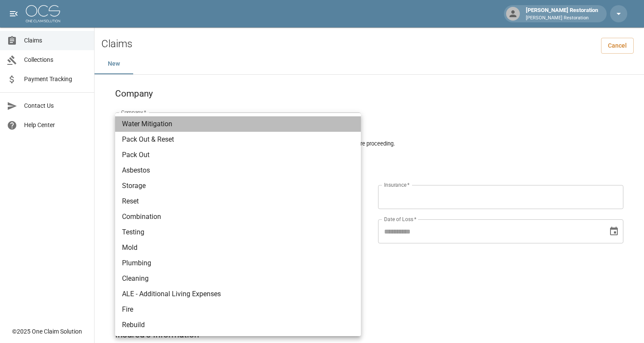  I want to click on li: Combination, so click(238, 217).